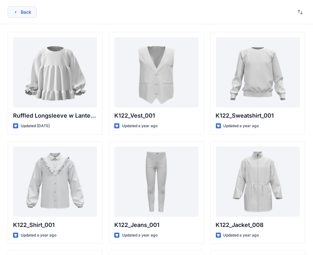  What do you see at coordinates (258, 116) in the screenshot?
I see `p: K122_Sweatshirt_001` at bounding box center [258, 116].